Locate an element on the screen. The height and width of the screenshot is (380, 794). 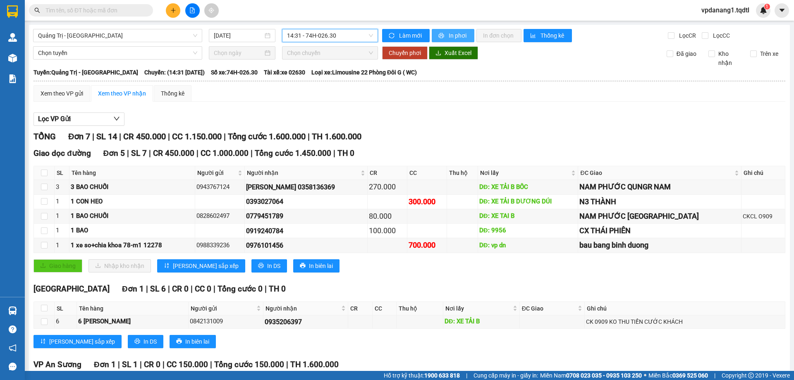
button: downloadNhập kho nhận is located at coordinates (120, 266).